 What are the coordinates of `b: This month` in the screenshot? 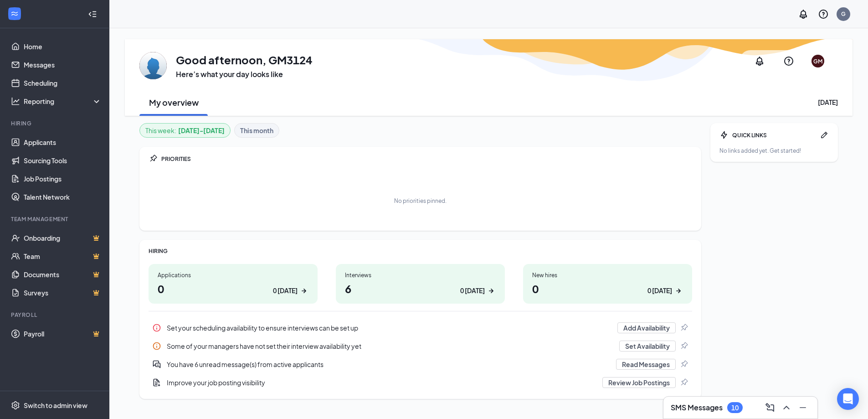 It's located at (256, 130).